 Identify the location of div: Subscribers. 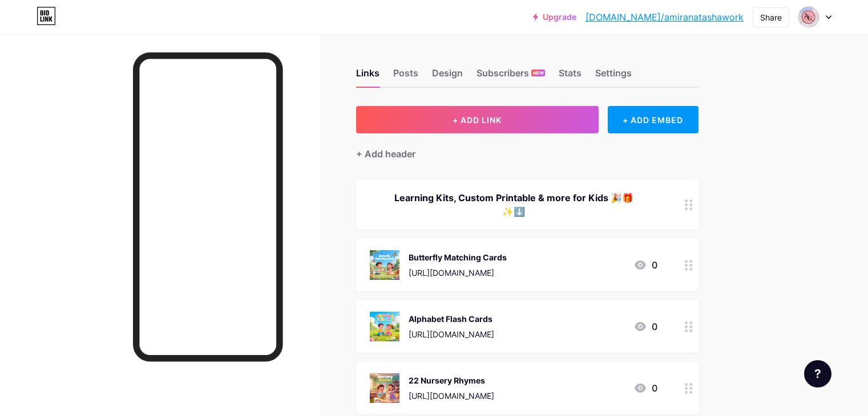
(511, 77).